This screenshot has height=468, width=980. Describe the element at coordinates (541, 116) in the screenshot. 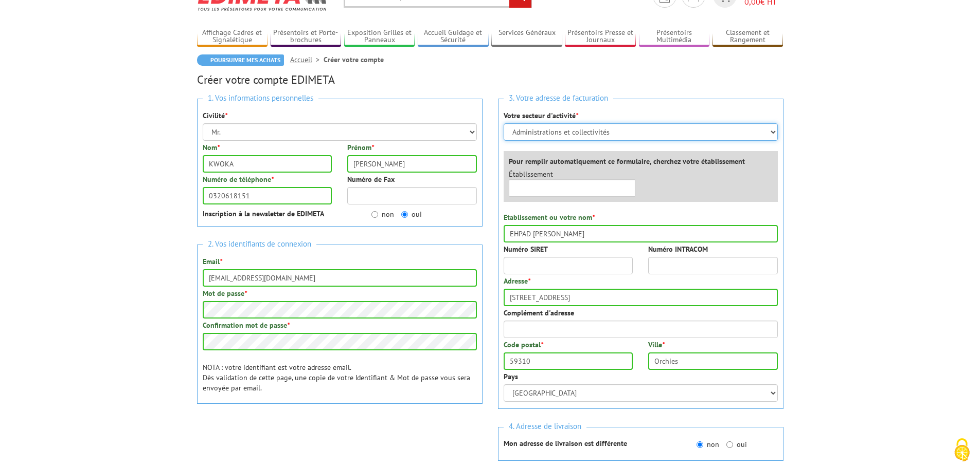

I see `label: Votre secteur d'activité` at that location.